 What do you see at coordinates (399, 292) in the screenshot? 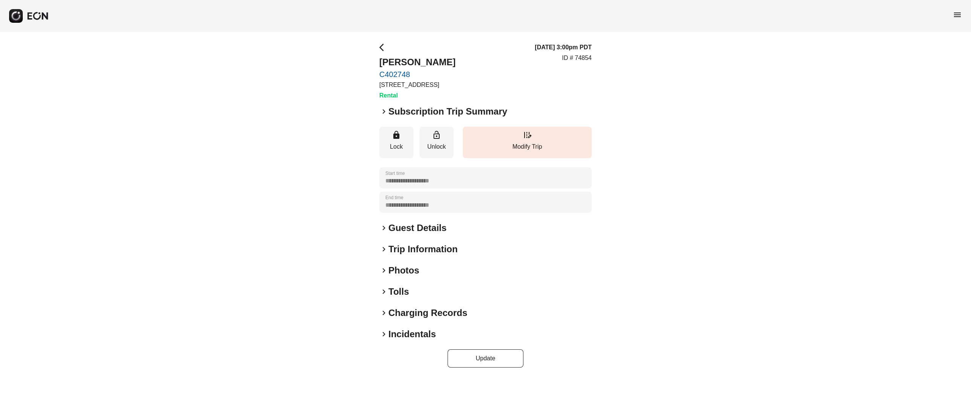
I see `h2: Tolls` at bounding box center [399, 292].